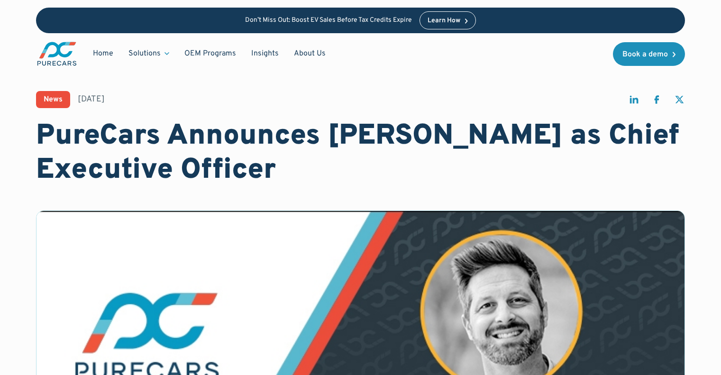 This screenshot has width=721, height=375. I want to click on a: share on linkedin, so click(634, 102).